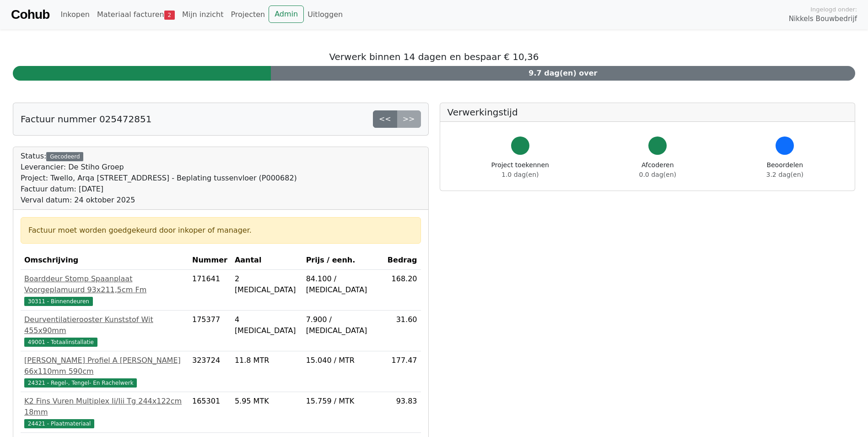 The height and width of the screenshot is (437, 868). What do you see at coordinates (64, 157) in the screenshot?
I see `div: Gecodeerd` at bounding box center [64, 157].